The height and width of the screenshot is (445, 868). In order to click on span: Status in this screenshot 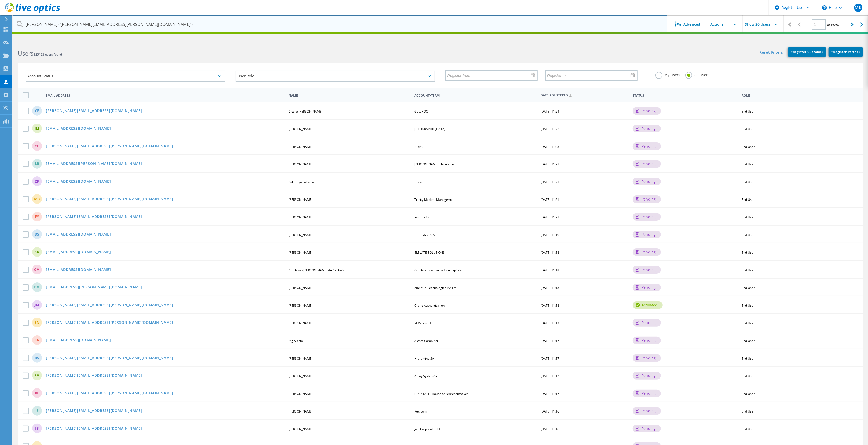, I will do `click(685, 96)`.